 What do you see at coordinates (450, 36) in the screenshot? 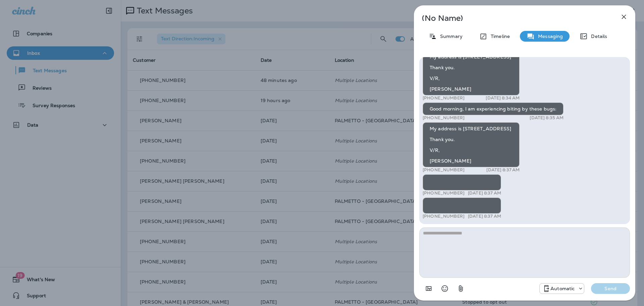
I see `p: Summary` at bounding box center [450, 36].